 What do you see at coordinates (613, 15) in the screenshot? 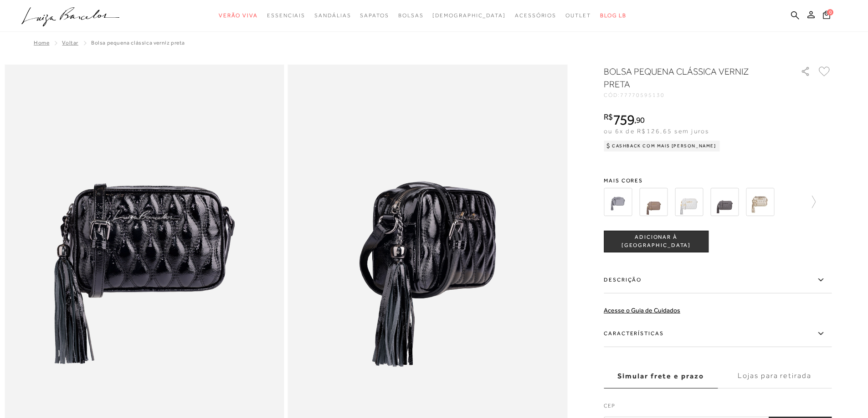
I see `span: BLOG LB` at bounding box center [613, 15].